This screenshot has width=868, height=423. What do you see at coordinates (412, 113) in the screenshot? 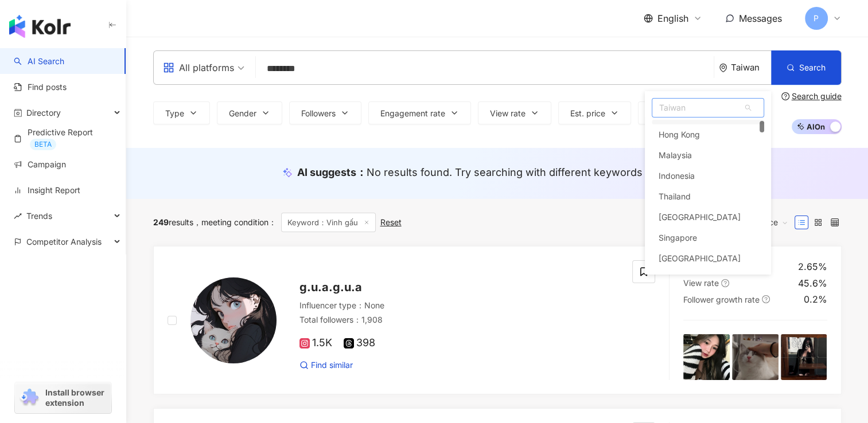
I see `span: Engagement rate` at bounding box center [412, 113].